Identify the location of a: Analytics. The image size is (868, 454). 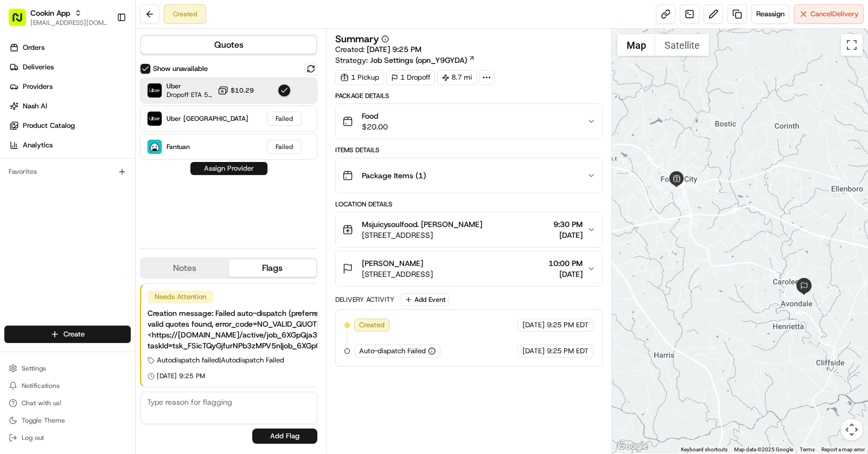
(70, 145).